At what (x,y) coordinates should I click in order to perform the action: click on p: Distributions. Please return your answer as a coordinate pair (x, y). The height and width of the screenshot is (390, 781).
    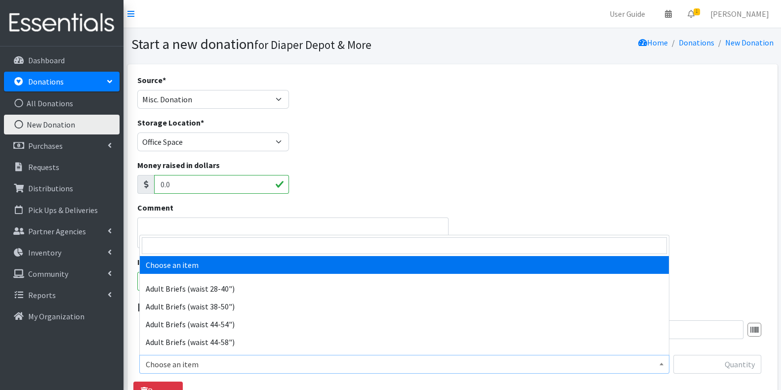
    Looking at the image, I should click on (50, 188).